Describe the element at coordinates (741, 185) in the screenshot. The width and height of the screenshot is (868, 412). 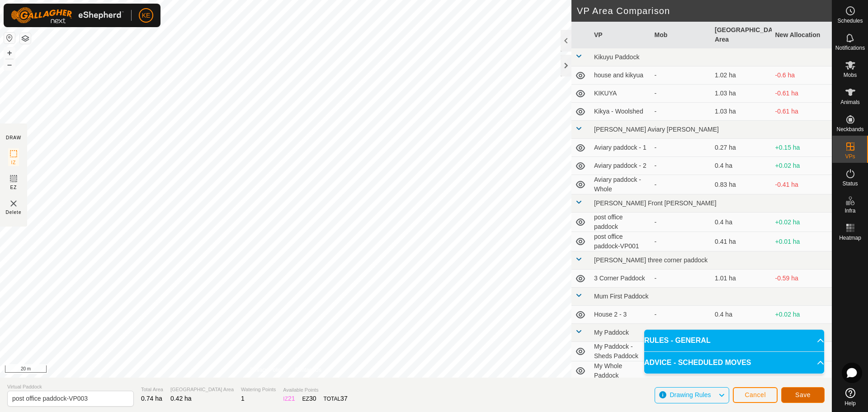
I see `td: 0.83 ha` at that location.